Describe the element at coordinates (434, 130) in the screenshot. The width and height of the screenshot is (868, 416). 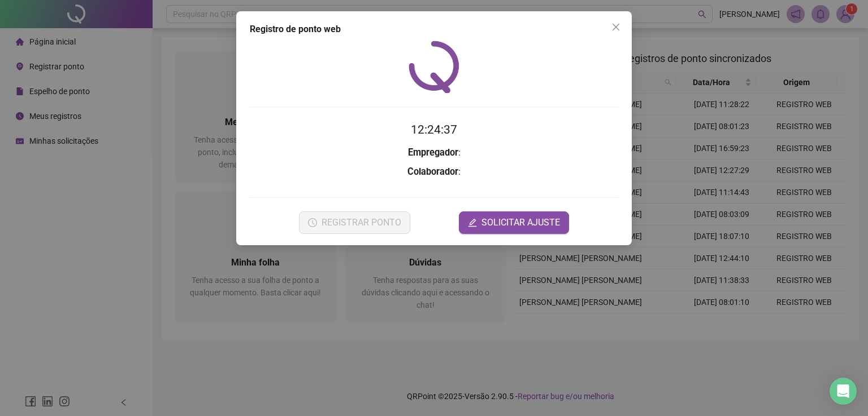
I see `time: 12:24:37` at that location.